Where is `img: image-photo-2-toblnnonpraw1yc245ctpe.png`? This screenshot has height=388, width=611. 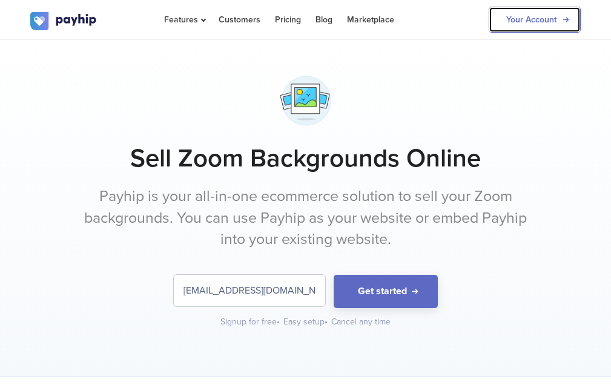
img: image-photo-2-toblnnonpraw1yc245ctpe.png is located at coordinates (305, 101).